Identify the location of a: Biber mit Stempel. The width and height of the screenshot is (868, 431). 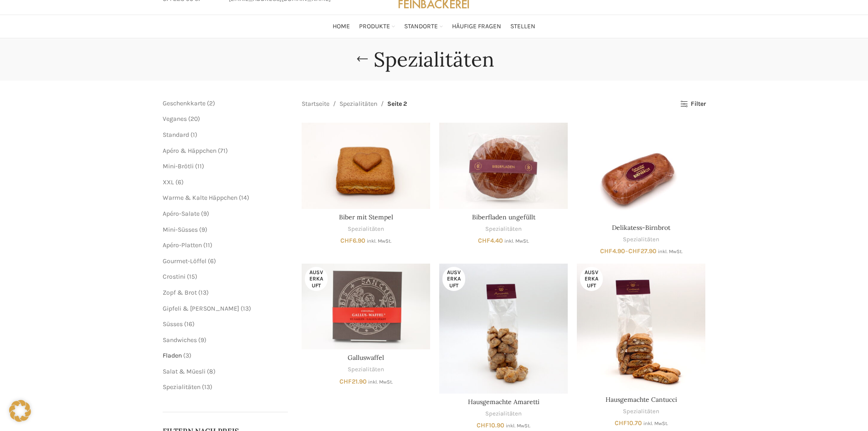
(366, 166).